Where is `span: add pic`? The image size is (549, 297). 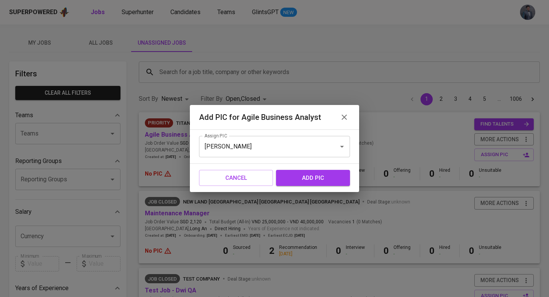
span: add pic is located at coordinates (313, 178).